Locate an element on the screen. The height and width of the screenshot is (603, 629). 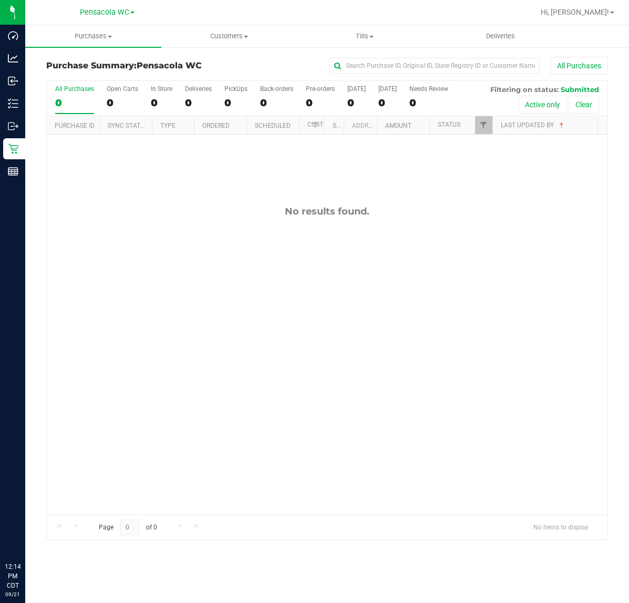
a: Last Updated By is located at coordinates (533, 125).